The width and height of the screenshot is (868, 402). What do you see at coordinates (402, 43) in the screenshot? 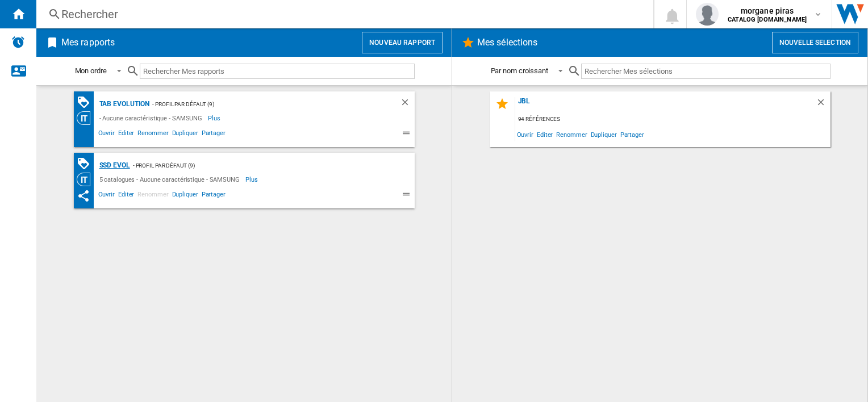
I see `button: Nouveau rapport` at bounding box center [402, 43].